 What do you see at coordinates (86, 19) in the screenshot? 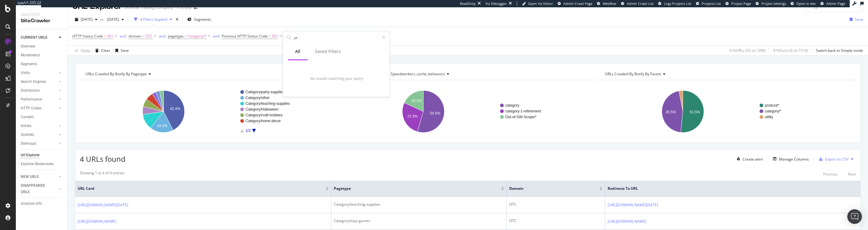
I see `span: 2025 Jul. 25th` at bounding box center [86, 19].